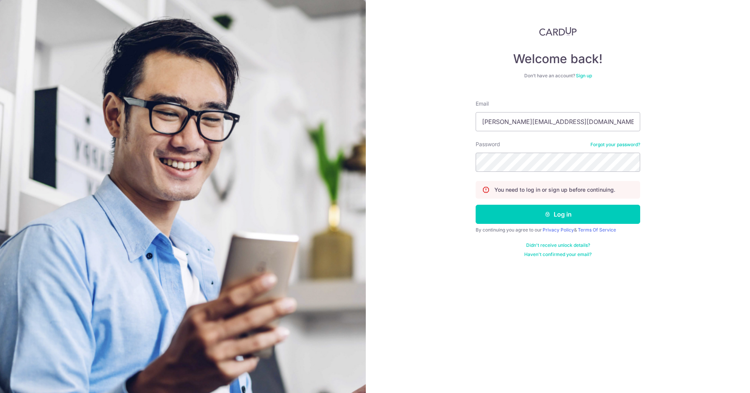 Image resolution: width=750 pixels, height=393 pixels. I want to click on h4: Welcome back!, so click(558, 59).